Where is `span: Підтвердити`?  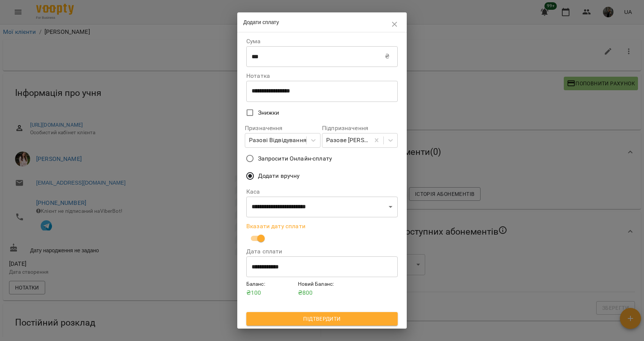
span: Підтвердити is located at coordinates (322, 319).